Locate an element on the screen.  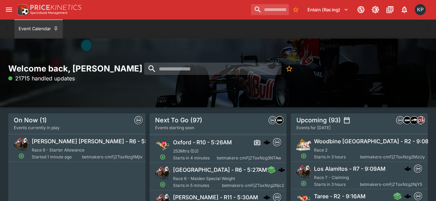
img: pricekinetics.png is located at coordinates (421, 121).